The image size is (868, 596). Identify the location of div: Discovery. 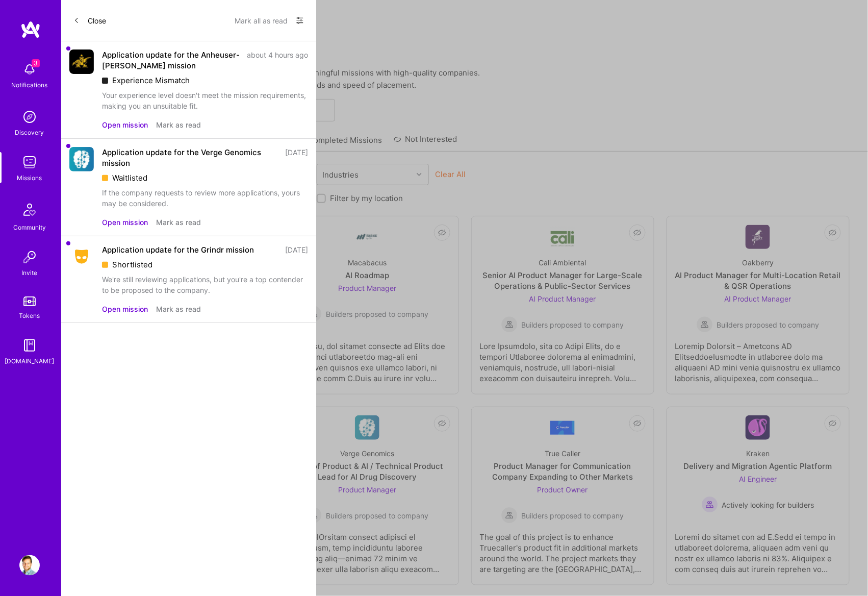
(29, 132).